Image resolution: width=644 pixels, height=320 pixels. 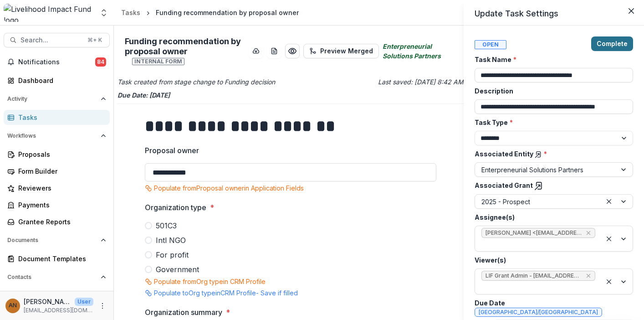 I want to click on label: Viewer(s), so click(x=551, y=260).